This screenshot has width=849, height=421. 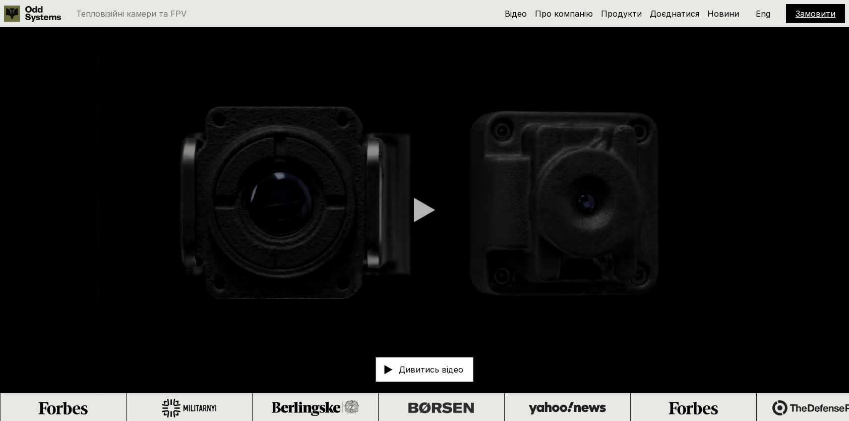 I want to click on a: Новини, so click(x=723, y=14).